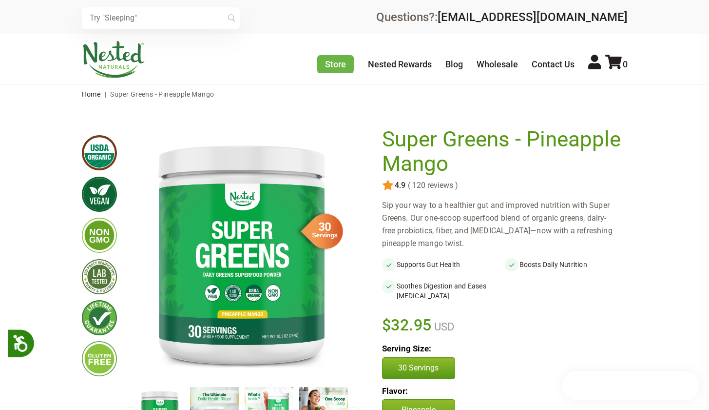 This screenshot has height=410, width=709. Describe the element at coordinates (91, 94) in the screenshot. I see `a: Home` at that location.